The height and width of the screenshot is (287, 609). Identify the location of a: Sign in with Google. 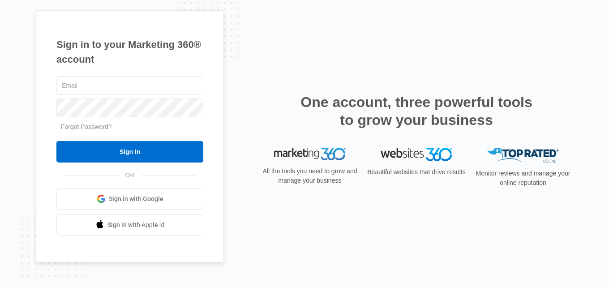
(130, 199).